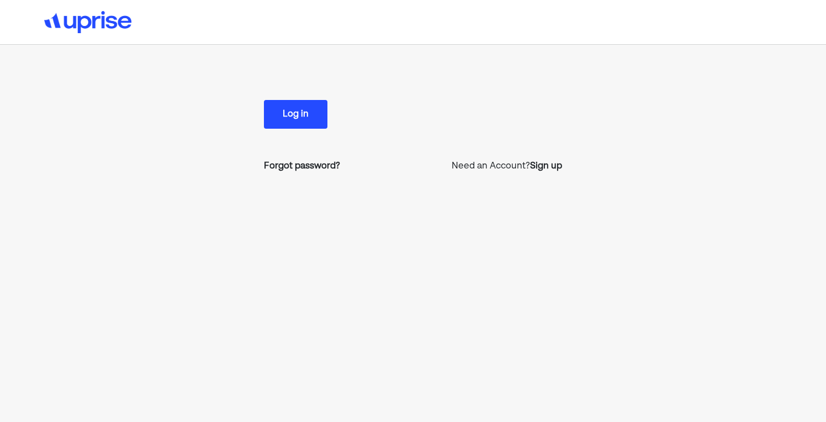 This screenshot has width=826, height=422. What do you see at coordinates (546, 166) in the screenshot?
I see `div: Sign up` at bounding box center [546, 166].